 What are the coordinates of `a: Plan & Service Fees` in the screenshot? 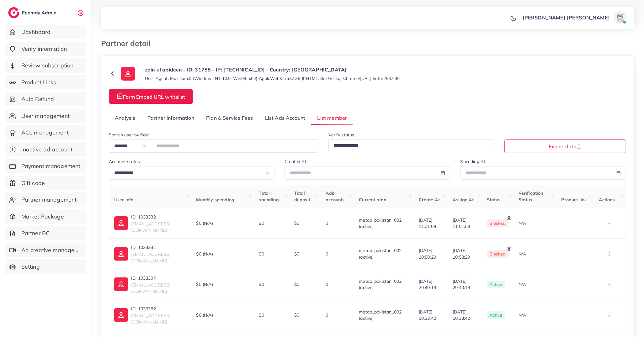 It's located at (229, 118).